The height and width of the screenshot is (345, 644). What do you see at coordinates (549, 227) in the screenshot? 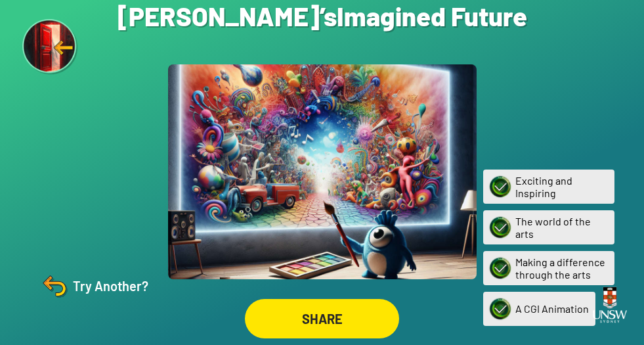
I see `div: The world of the arts` at bounding box center [549, 227].